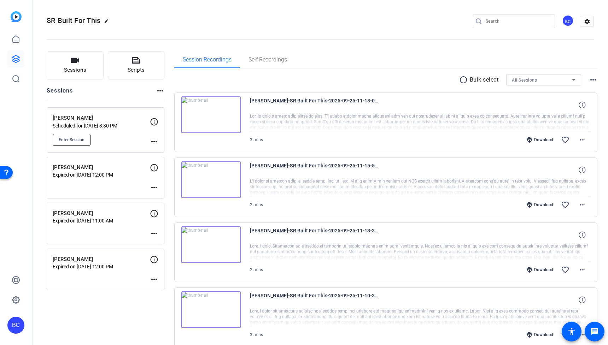 This screenshot has height=345, width=608. Describe the element at coordinates (136, 65) in the screenshot. I see `button: Scripts` at that location.